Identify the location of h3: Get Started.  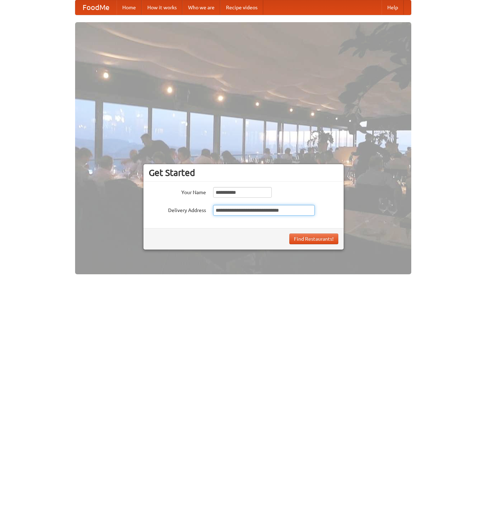
(244, 173).